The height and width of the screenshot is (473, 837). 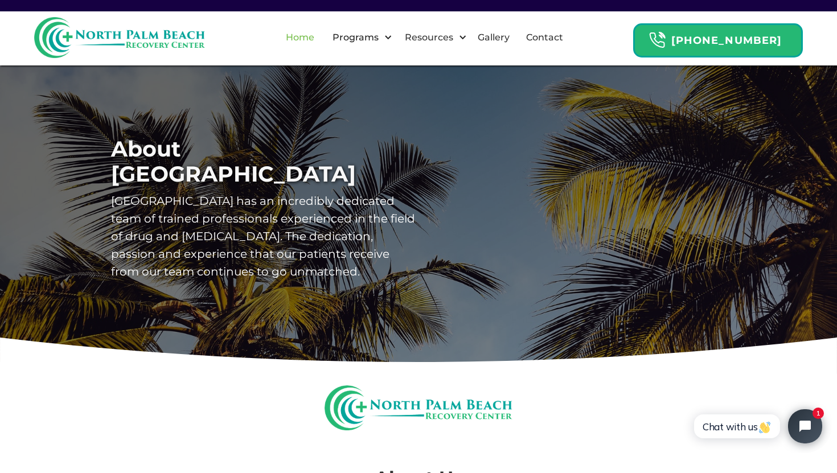 What do you see at coordinates (124, 27) in the screenshot?
I see `button: Open chat widget` at bounding box center [124, 27].